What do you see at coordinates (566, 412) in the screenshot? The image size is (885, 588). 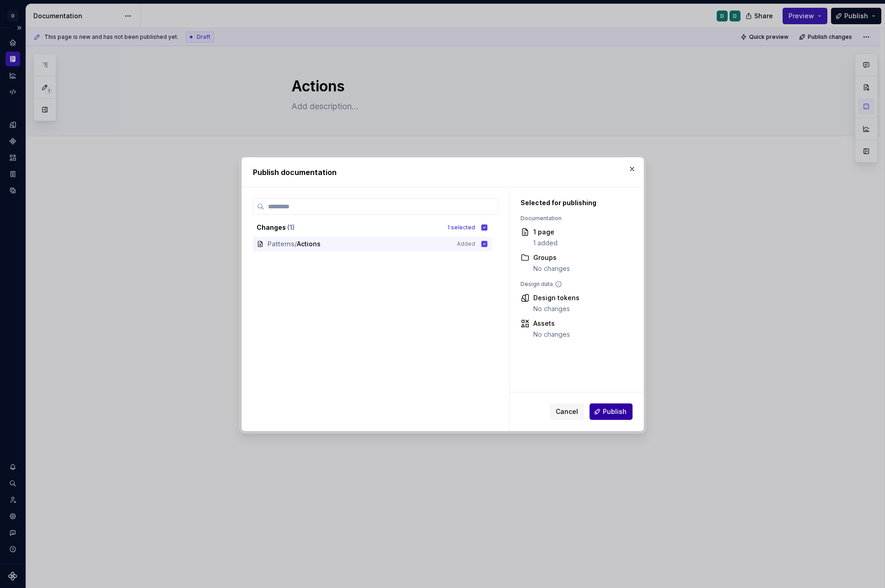 I see `button: Cancel` at bounding box center [566, 412].